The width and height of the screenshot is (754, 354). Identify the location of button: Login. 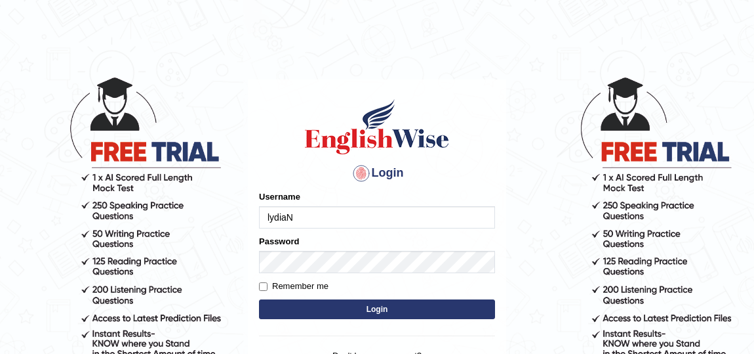
(377, 309).